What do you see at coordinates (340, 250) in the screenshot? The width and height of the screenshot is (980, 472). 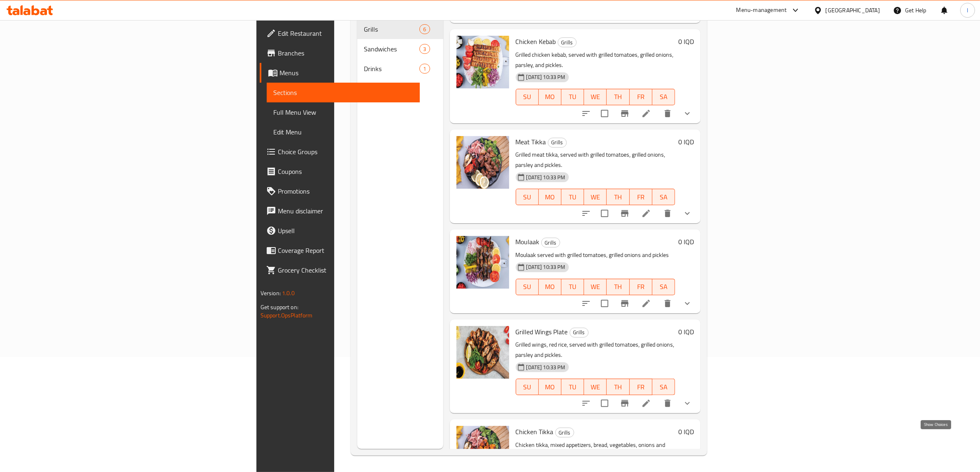 I see `a: Coverage Report` at bounding box center [340, 250].